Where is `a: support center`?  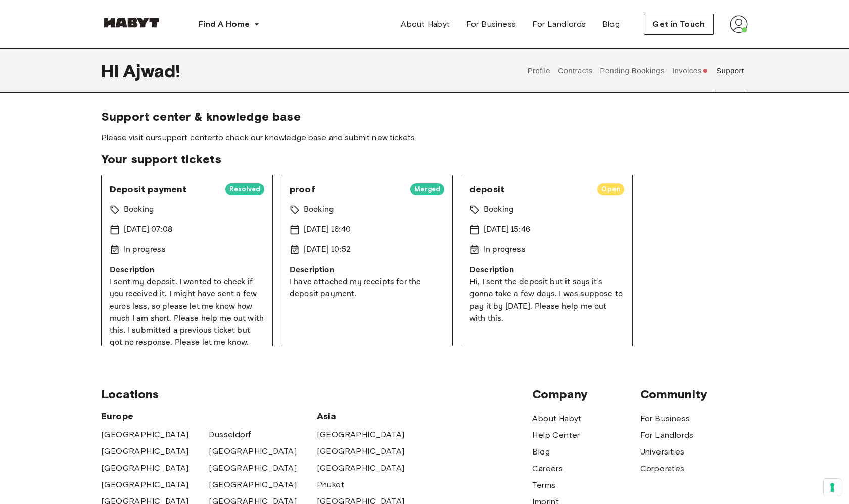
a: support center is located at coordinates (186, 138).